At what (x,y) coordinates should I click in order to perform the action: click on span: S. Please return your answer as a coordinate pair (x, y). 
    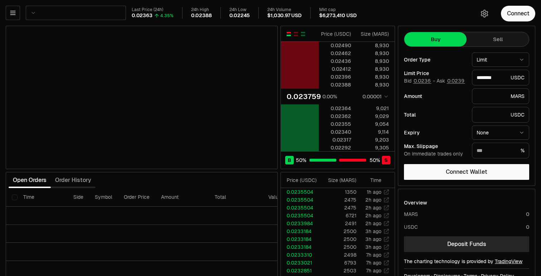
    Looking at the image, I should click on (386, 160).